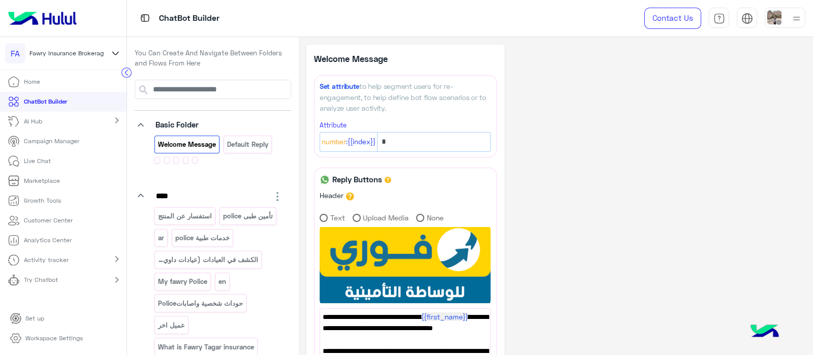  What do you see at coordinates (222, 281) in the screenshot?
I see `p: en` at bounding box center [222, 281].